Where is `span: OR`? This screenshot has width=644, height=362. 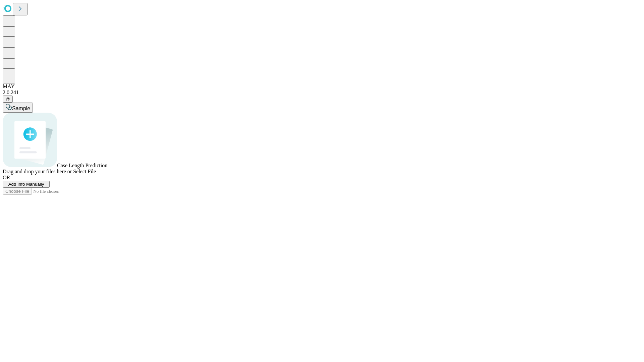
span: OR is located at coordinates (6, 177).